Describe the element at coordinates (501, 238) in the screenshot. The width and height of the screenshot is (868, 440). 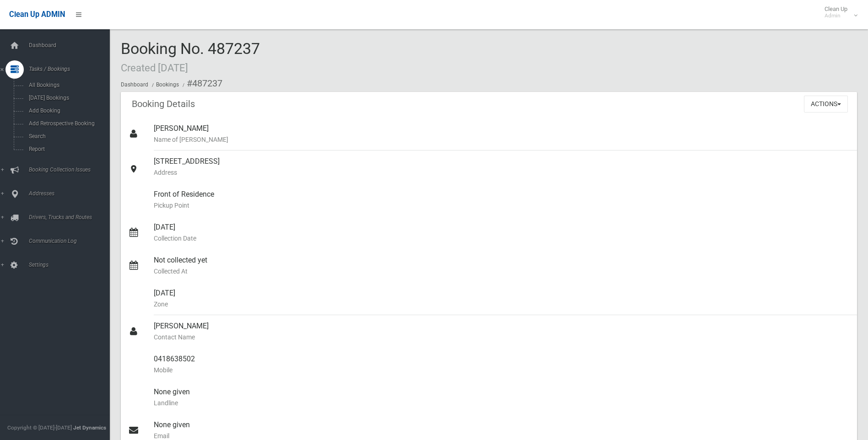
I see `small: Collection Date` at that location.